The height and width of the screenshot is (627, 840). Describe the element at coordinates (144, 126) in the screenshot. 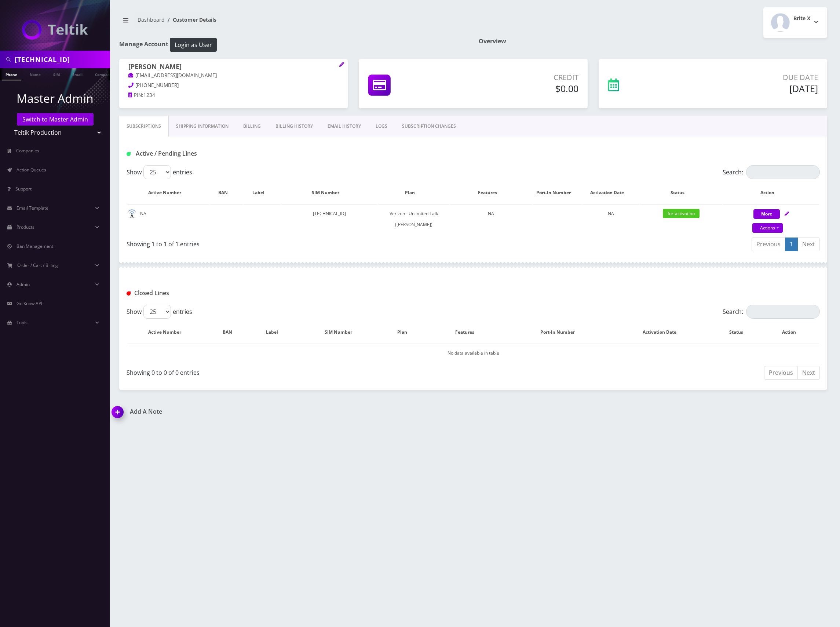

I see `a: Subscriptions` at that location.